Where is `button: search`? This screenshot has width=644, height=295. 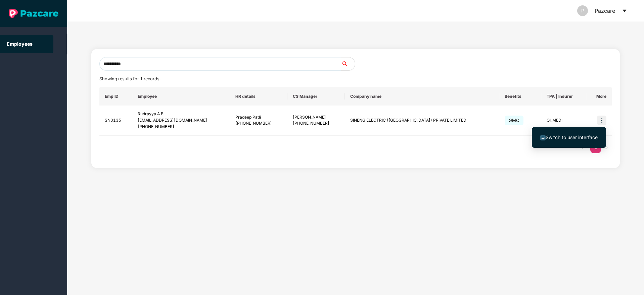
button: search is located at coordinates (348, 64).